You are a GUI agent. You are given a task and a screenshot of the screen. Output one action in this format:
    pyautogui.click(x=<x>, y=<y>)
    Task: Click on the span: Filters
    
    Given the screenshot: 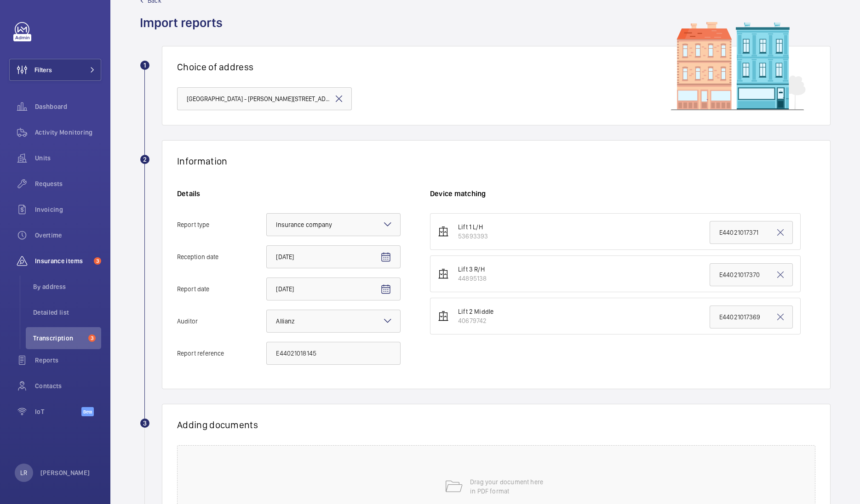 What is the action you would take?
    pyautogui.click(x=43, y=69)
    